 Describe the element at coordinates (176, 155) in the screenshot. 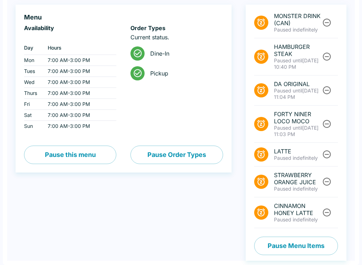

I see `button: Pause Order Types` at that location.